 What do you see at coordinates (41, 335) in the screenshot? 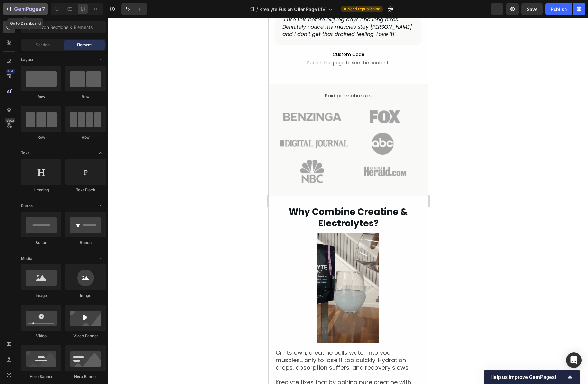
I see `div: Video` at bounding box center [41, 335].